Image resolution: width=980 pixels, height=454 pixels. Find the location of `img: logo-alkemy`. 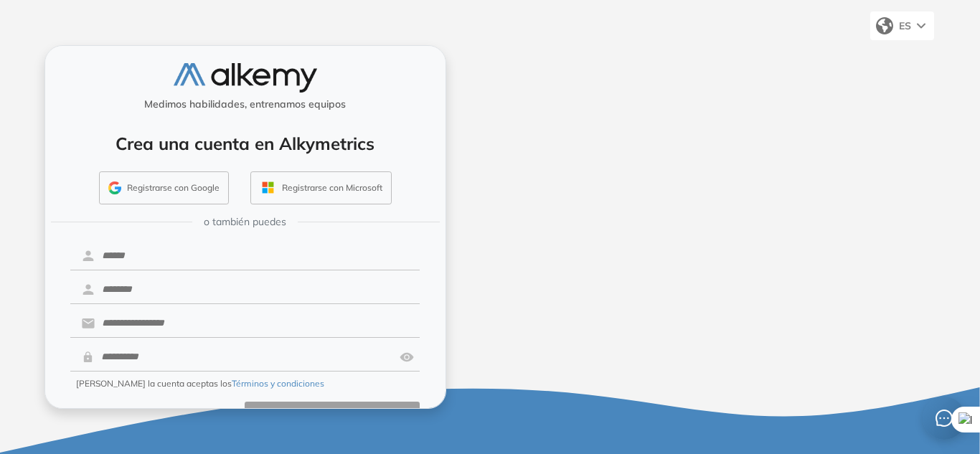

img: logo-alkemy is located at coordinates (246, 77).